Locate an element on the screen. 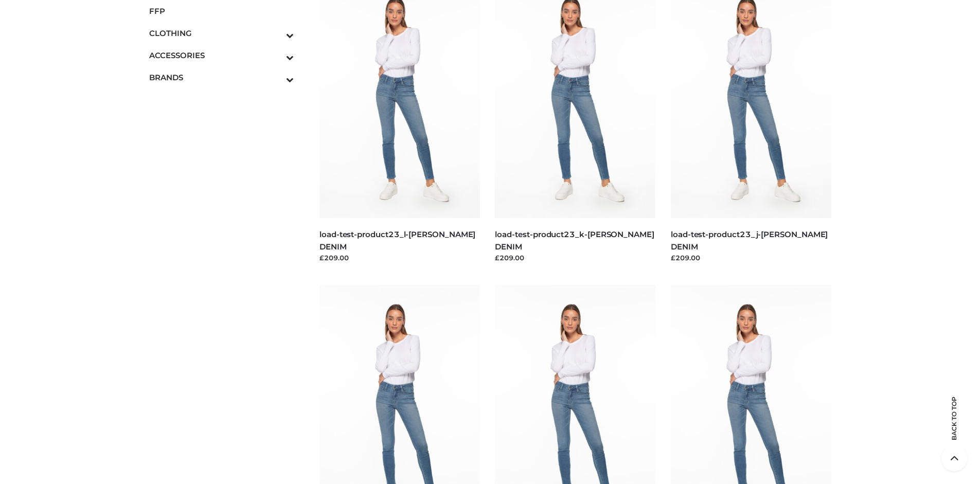  a: CLOTHINGToggle Submenu is located at coordinates (222, 33).